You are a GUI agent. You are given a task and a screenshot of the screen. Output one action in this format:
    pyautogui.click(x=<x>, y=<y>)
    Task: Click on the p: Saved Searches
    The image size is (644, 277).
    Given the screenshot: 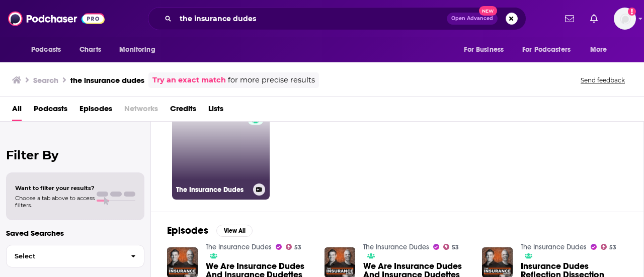 What is the action you would take?
    pyautogui.click(x=75, y=233)
    